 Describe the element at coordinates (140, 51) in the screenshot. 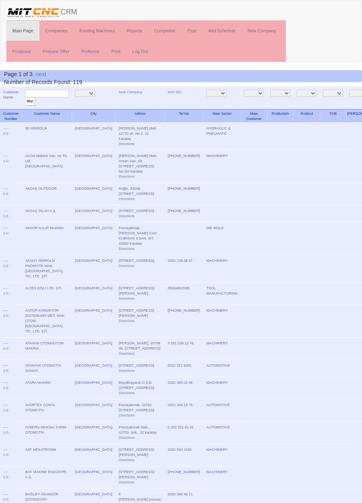

I see `a: Log Out` at that location.